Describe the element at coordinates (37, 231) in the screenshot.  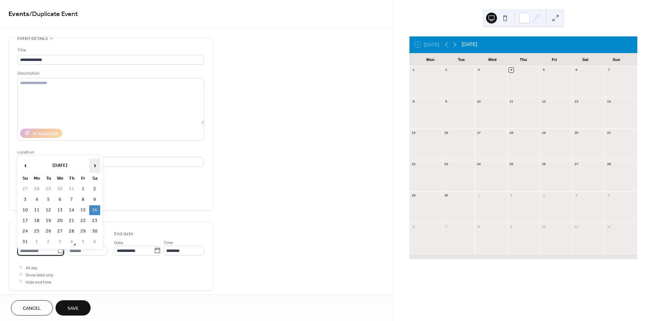
I see `td: 25` at that location.